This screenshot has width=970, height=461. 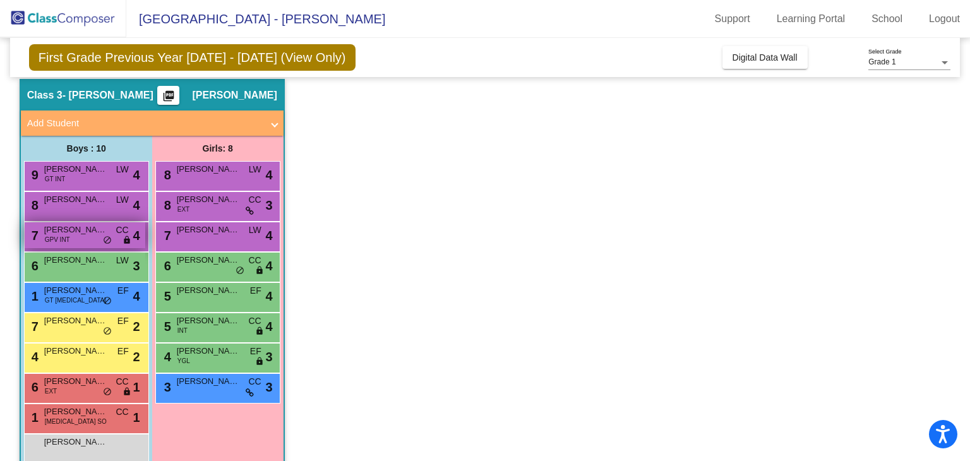 What do you see at coordinates (184, 361) in the screenshot?
I see `span: YGL` at bounding box center [184, 361].